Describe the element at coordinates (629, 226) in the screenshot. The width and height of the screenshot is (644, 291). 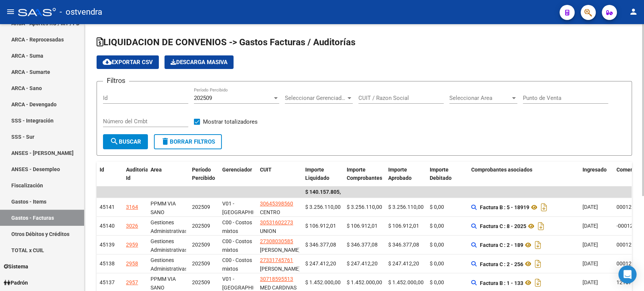
I see `span: -00012126` at that location.